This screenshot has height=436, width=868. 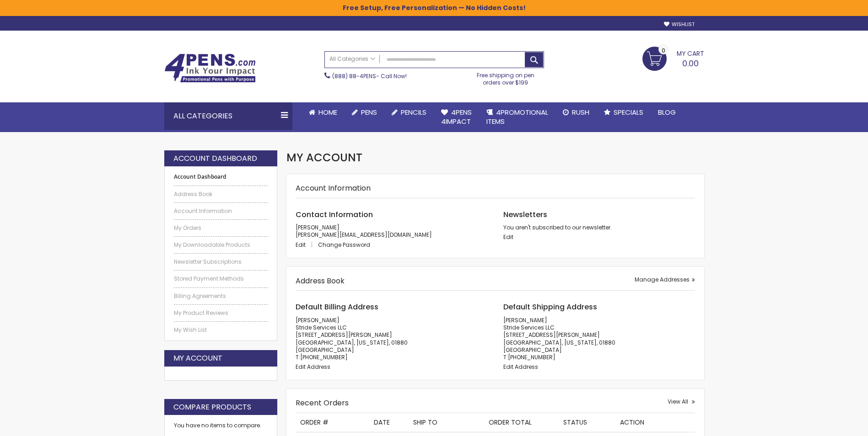 I want to click on span: 4PROMOTIONAL ITEMS, so click(x=517, y=117).